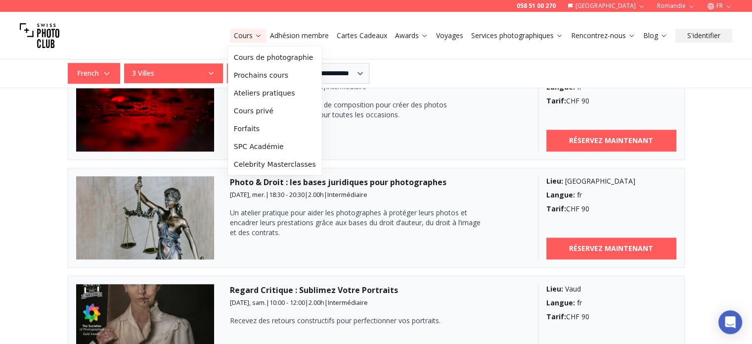 Image resolution: width=752 pixels, height=344 pixels. Describe the element at coordinates (704, 36) in the screenshot. I see `button: S'identifier` at that location.